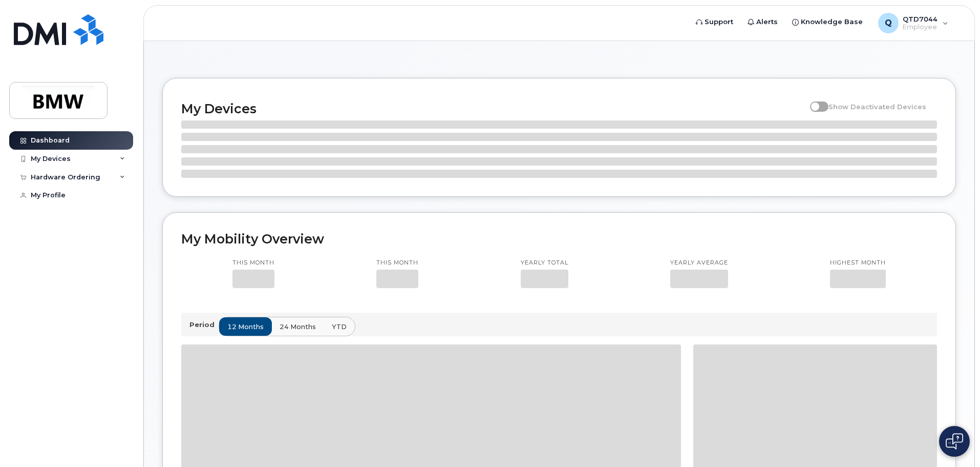 This screenshot has width=980, height=467. What do you see at coordinates (339, 326) in the screenshot?
I see `span: YTD` at bounding box center [339, 326].